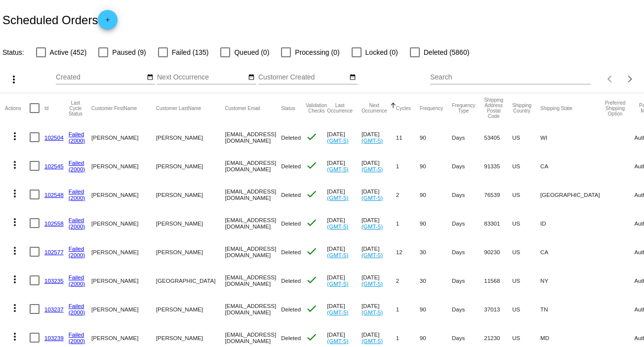 Image resolution: width=644 pixels, height=347 pixels. Describe the element at coordinates (436, 194) in the screenshot. I see `mat-cell: 90` at that location.